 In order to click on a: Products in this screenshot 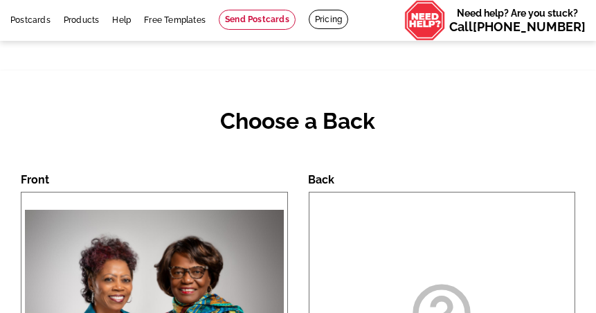, I will do `click(82, 20)`.